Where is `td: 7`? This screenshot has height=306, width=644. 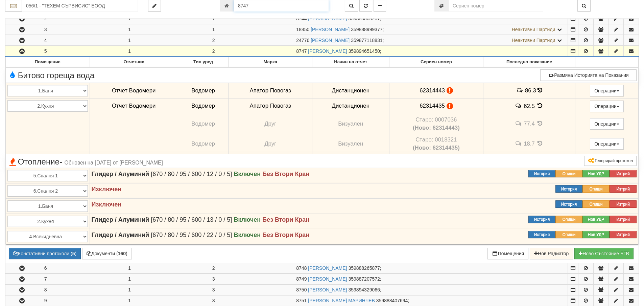 td: 7 is located at coordinates (81, 279).